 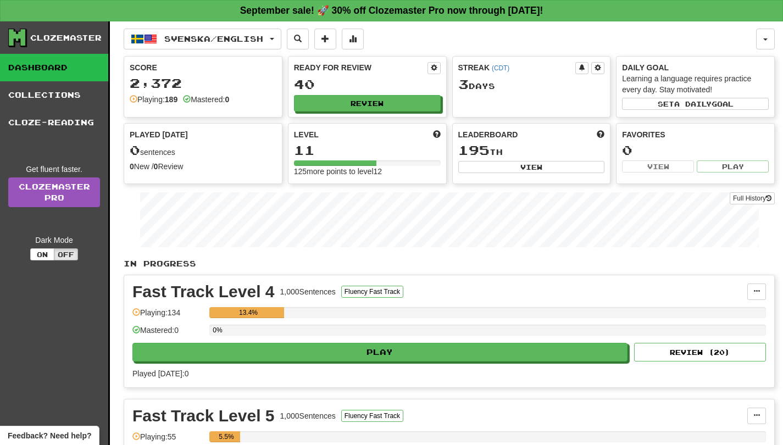 What do you see at coordinates (203, 292) in the screenshot?
I see `div: Fast Track Level 4` at bounding box center [203, 292].